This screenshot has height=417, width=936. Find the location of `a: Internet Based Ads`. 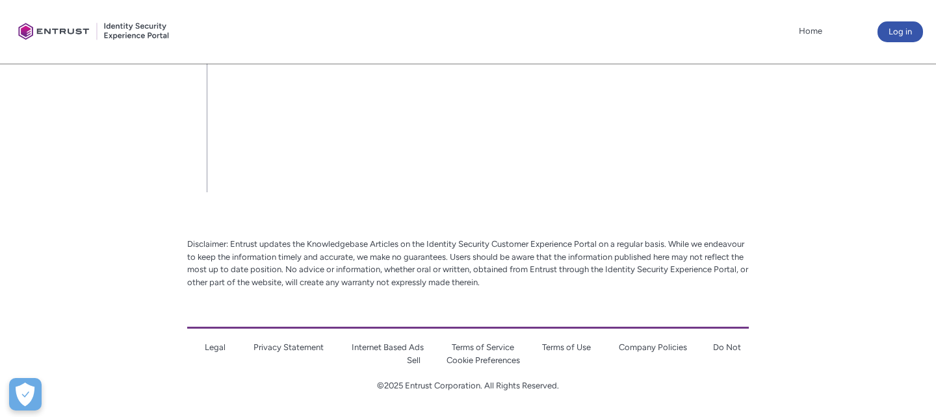

a: Internet Based Ads is located at coordinates (388, 347).